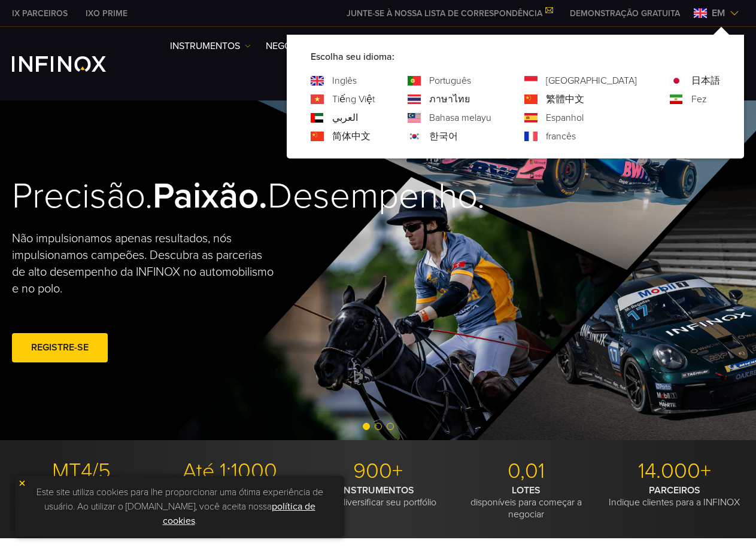  Describe the element at coordinates (296, 46) in the screenshot. I see `font: NEGOCIAÇÃO` at that location.